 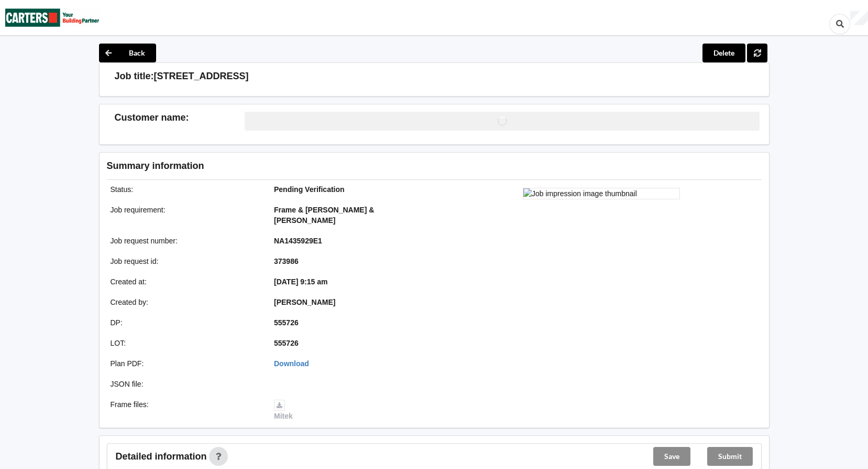 I want to click on h3: Job title:, so click(x=134, y=76).